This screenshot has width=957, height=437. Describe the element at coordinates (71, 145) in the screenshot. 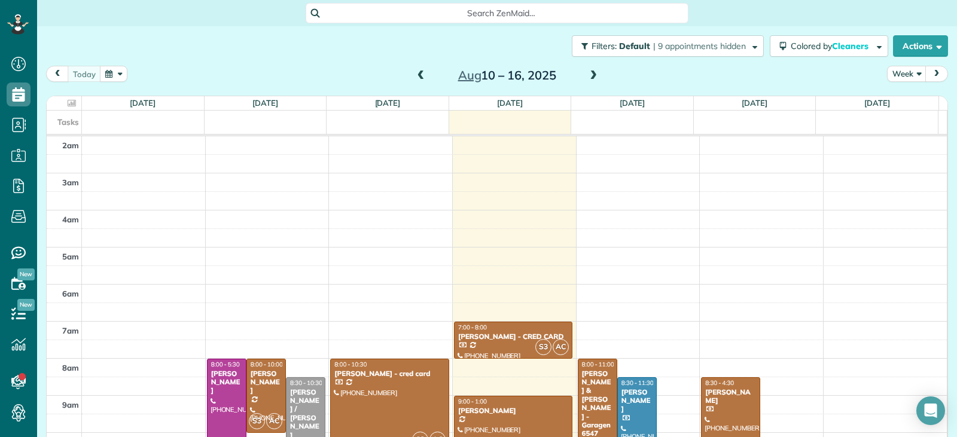

I see `span: 2am` at that location.